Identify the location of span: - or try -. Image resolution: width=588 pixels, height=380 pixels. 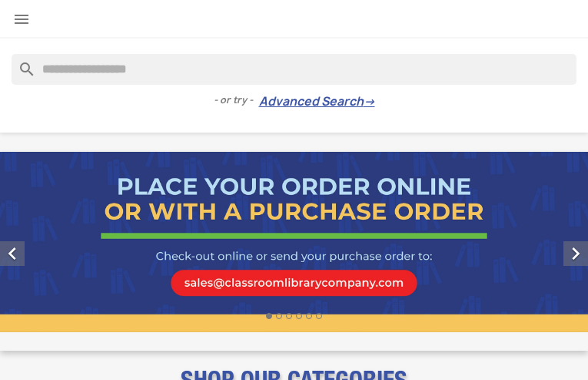
(236, 100).